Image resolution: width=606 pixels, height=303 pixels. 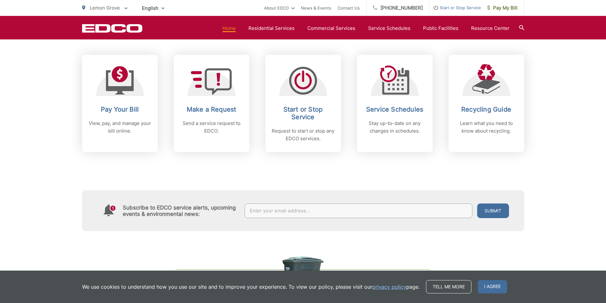 What do you see at coordinates (229, 28) in the screenshot?
I see `a: Home` at bounding box center [229, 28].